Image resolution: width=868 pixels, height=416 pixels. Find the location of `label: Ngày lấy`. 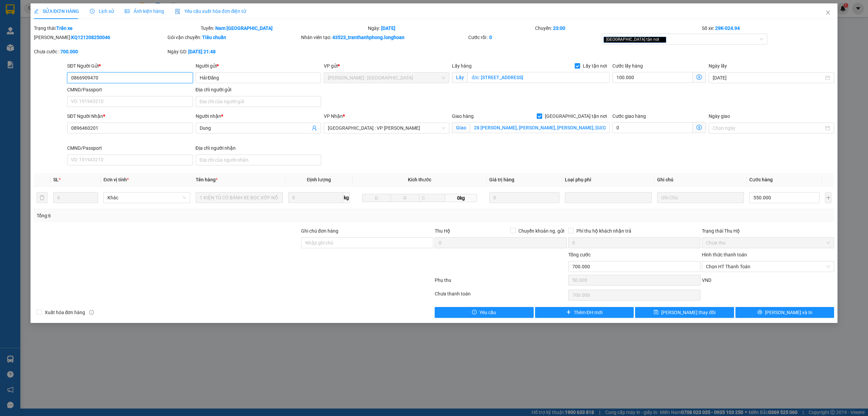

label: Ngày lấy is located at coordinates (718, 66).